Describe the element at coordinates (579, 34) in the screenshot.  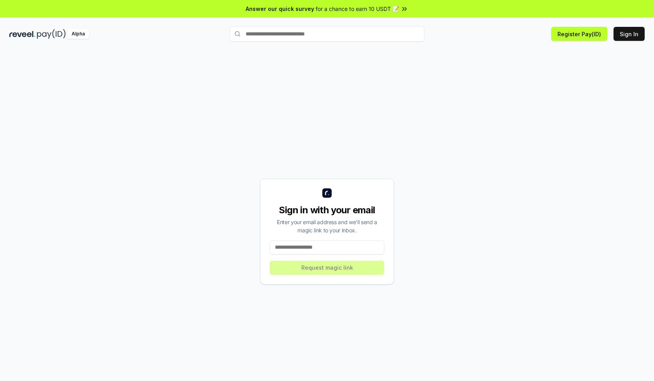
I see `button: Register Pay(ID)` at that location.